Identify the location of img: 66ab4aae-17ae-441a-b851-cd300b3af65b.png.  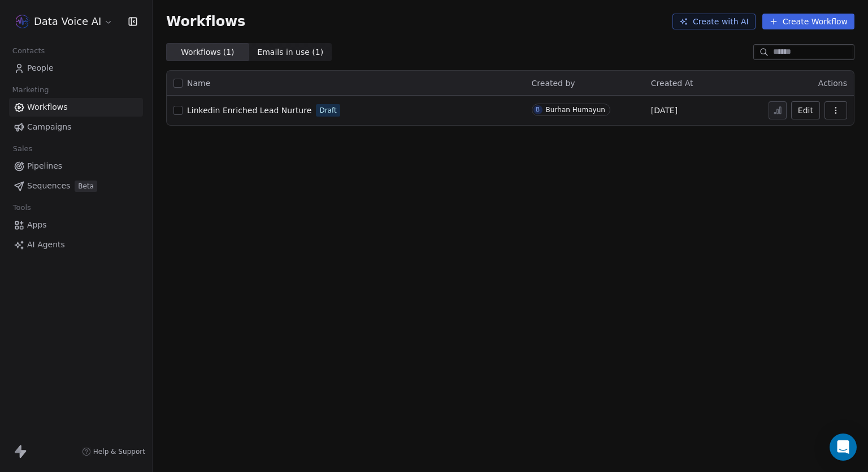
(22, 22).